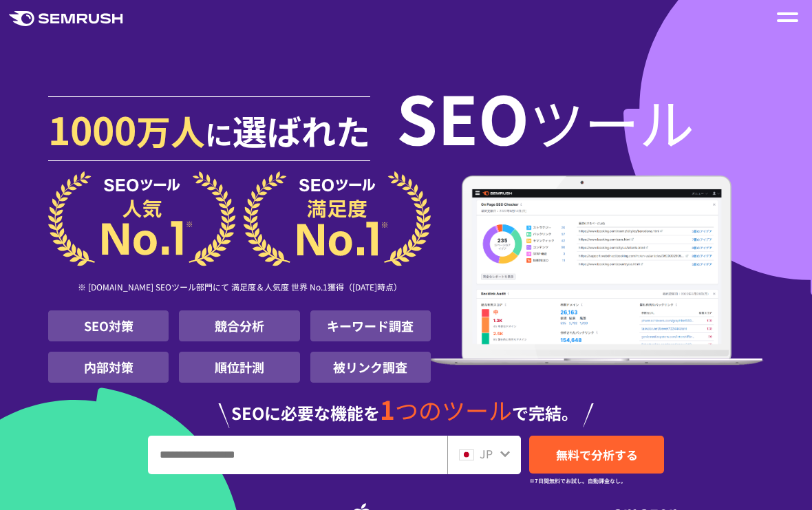 Image resolution: width=812 pixels, height=510 pixels. I want to click on li: 内部対策, so click(108, 367).